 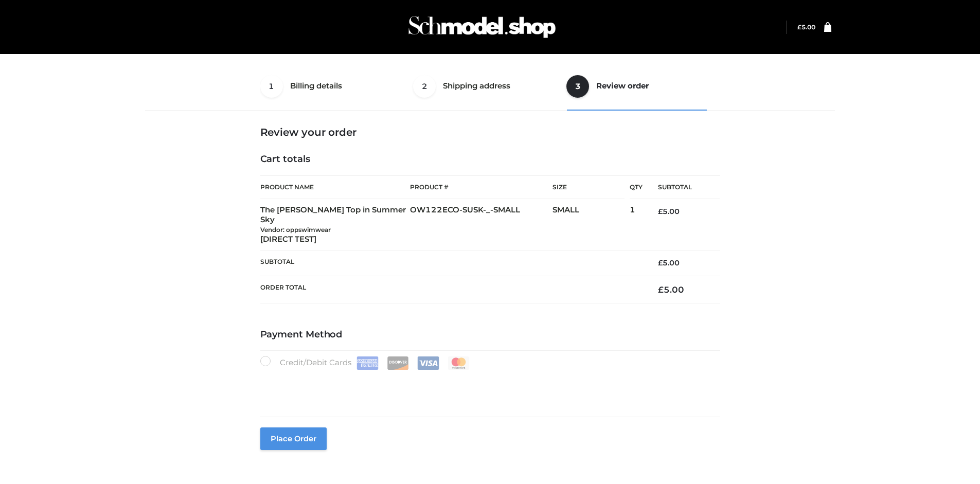 I want to click on td: SMALL, so click(x=591, y=225).